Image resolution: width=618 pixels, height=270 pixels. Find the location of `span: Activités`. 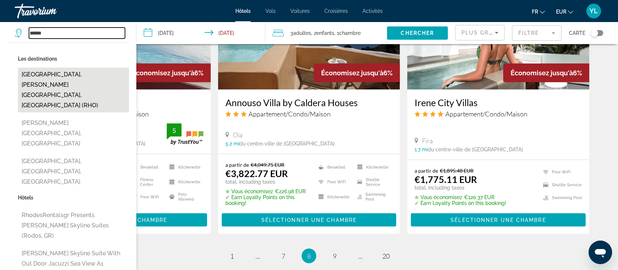

span: Activités is located at coordinates (373, 11).